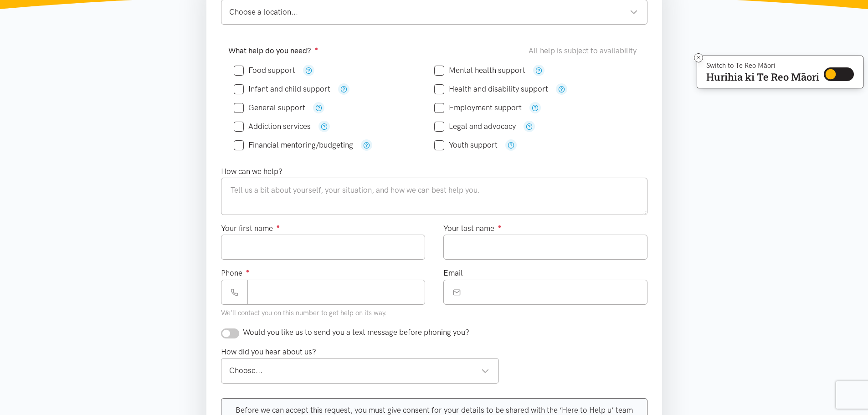 This screenshot has height=415, width=868. I want to click on p: Switch to Te Reo Māori, so click(763, 66).